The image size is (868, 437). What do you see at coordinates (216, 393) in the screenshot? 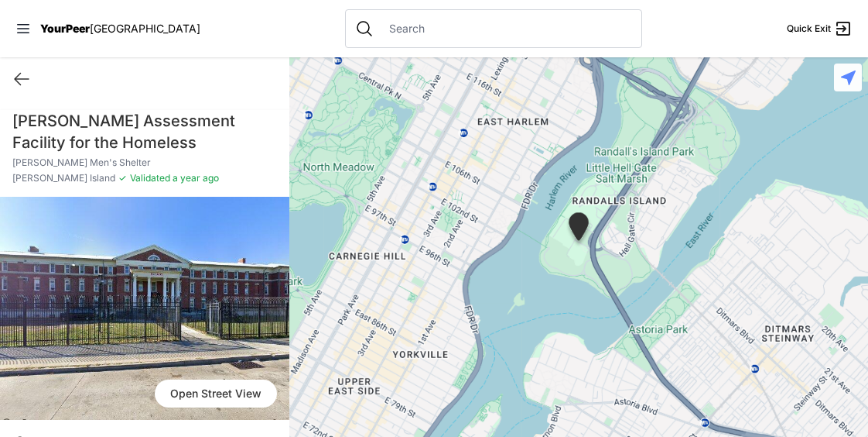
I see `span: Open Street View` at bounding box center [216, 393].